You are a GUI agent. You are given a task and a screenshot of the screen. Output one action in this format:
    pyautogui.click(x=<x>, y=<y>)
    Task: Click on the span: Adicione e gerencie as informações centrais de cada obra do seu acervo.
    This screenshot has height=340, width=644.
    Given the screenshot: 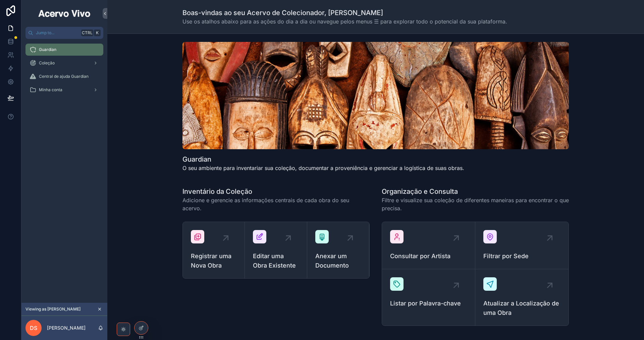 What is the action you would take?
    pyautogui.click(x=276, y=204)
    